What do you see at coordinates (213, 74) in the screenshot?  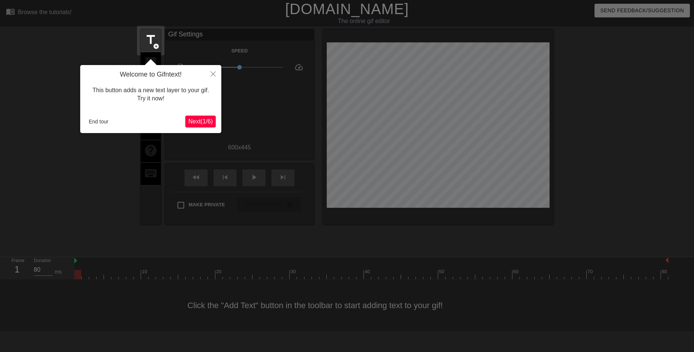 I see `button: Close` at bounding box center [213, 74].